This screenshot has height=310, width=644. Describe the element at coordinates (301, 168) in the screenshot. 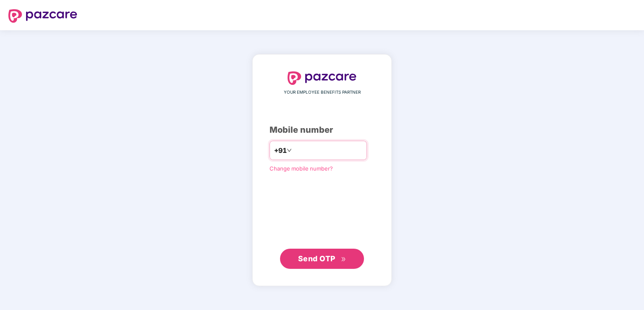

I see `a: Change mobile number?` at that location.